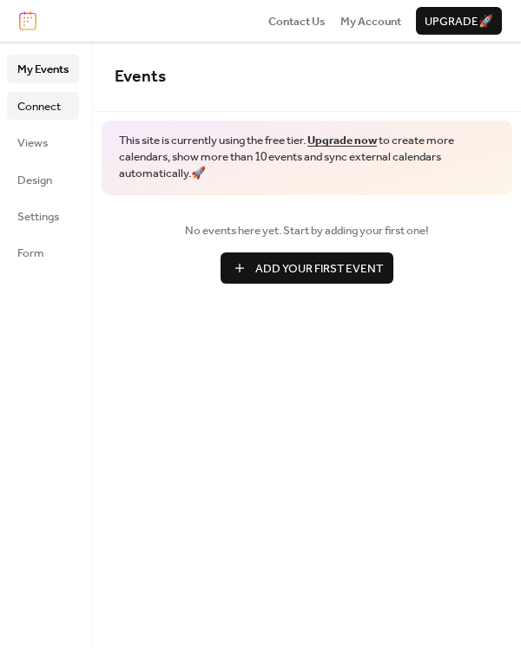 The height and width of the screenshot is (648, 521). I want to click on a: Views, so click(43, 142).